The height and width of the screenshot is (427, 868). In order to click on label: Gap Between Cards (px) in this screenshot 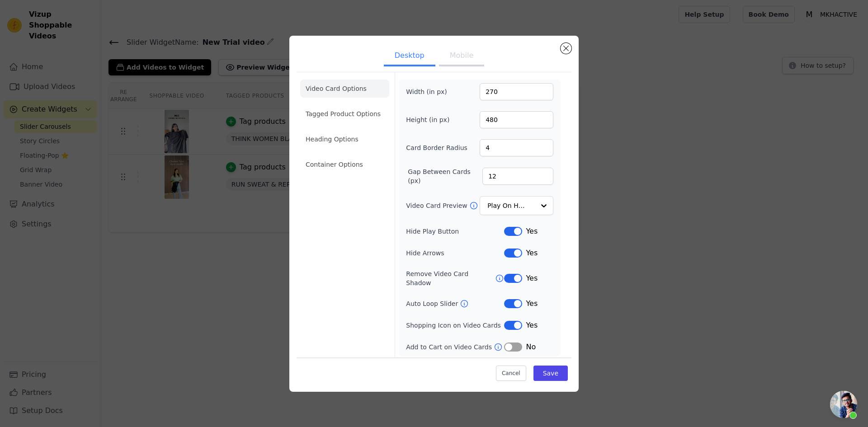, I will do `click(445, 176)`.